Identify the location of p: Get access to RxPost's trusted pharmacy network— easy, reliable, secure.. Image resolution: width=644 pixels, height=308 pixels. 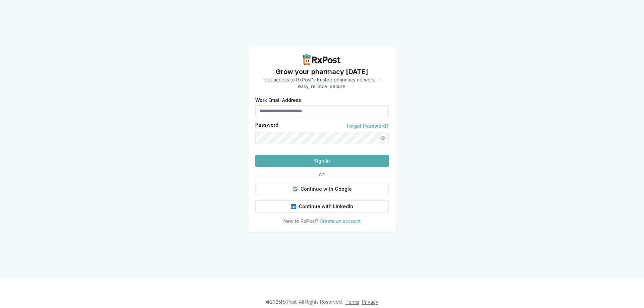
(322, 83).